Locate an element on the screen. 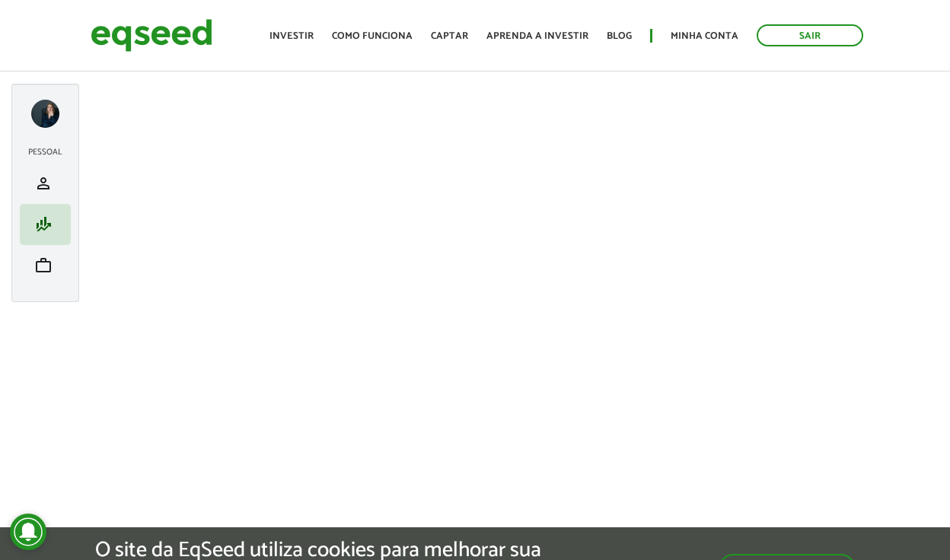  a: Blog is located at coordinates (619, 36).